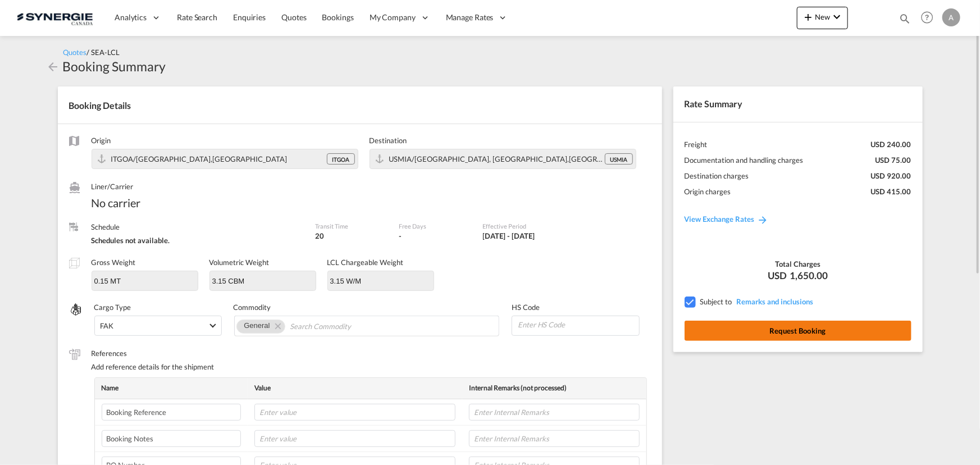 Image resolution: width=980 pixels, height=465 pixels. I want to click on span: Rate Search, so click(197, 17).